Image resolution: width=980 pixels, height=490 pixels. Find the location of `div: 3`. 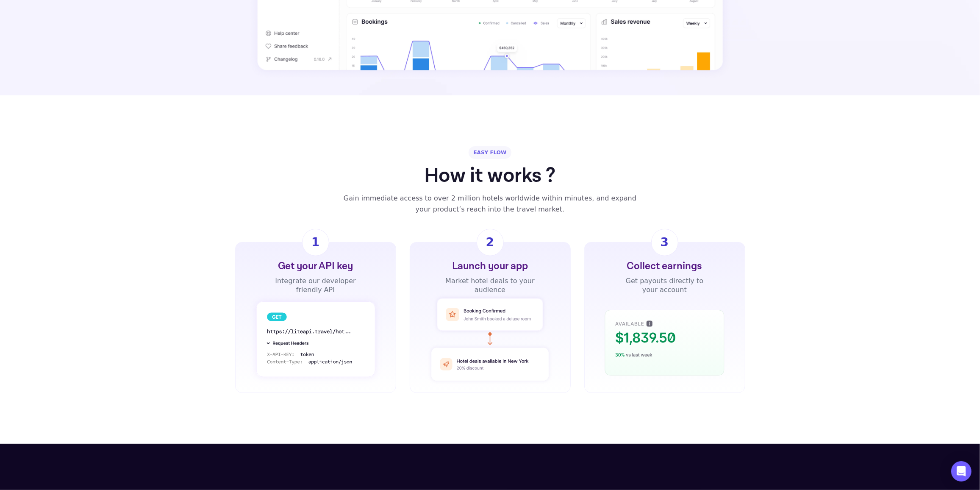

div: 3 is located at coordinates (665, 242).